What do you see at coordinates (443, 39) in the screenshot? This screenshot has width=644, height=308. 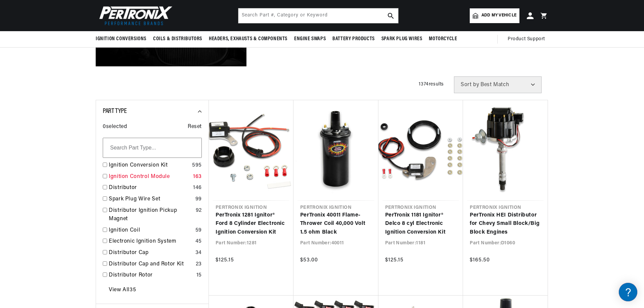 I see `summary: Motorcycle` at bounding box center [443, 39].